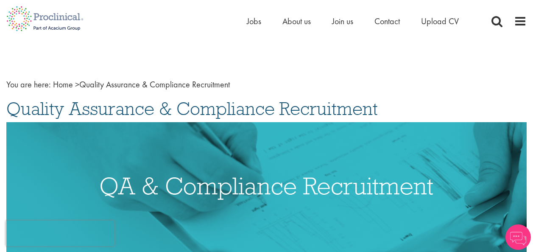 This screenshot has width=533, height=252. Describe the element at coordinates (254, 21) in the screenshot. I see `span: Jobs` at that location.